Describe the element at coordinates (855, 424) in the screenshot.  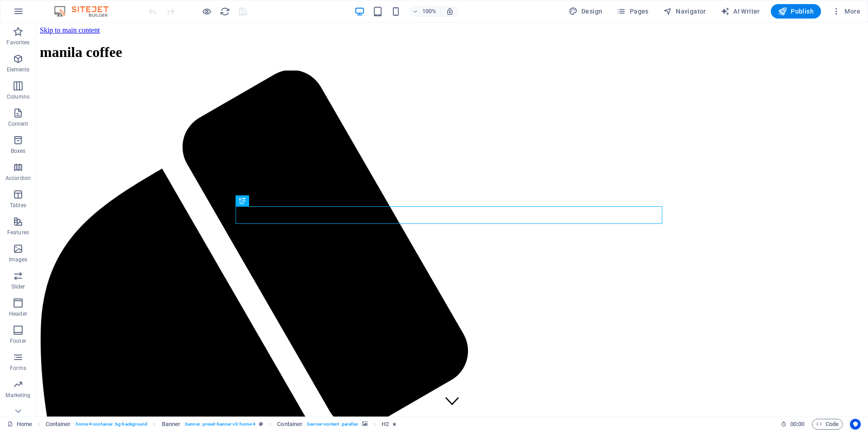
I see `button: Usercentrics` at that location.